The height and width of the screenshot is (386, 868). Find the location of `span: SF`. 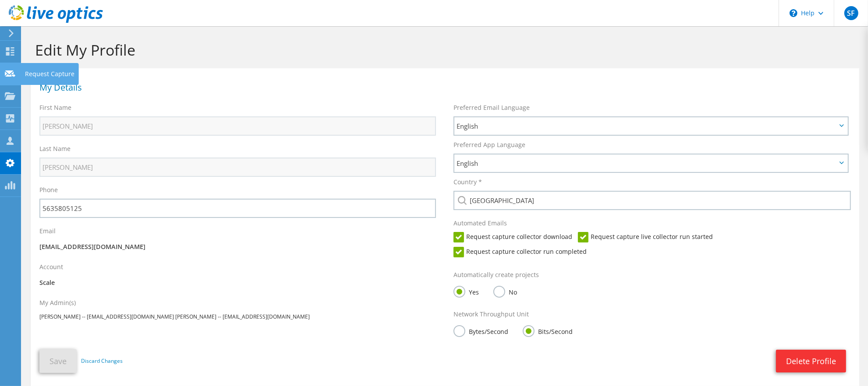

span: SF is located at coordinates (851, 13).